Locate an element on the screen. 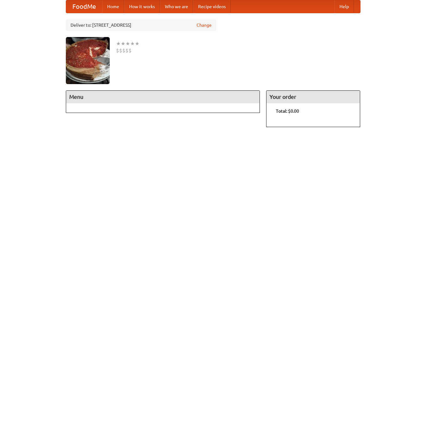 The image size is (426, 444). a: Home is located at coordinates (113, 7).